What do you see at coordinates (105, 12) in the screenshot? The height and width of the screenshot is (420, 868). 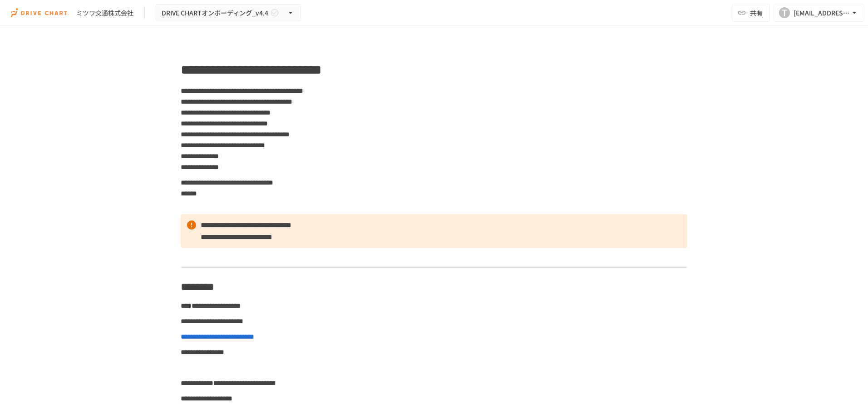 I see `div: ミツワ交通株式会社` at bounding box center [105, 12].